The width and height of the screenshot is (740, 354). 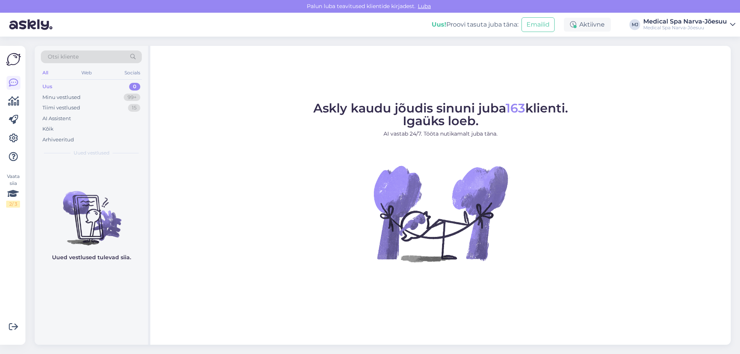 I want to click on div: MJ, so click(x=635, y=25).